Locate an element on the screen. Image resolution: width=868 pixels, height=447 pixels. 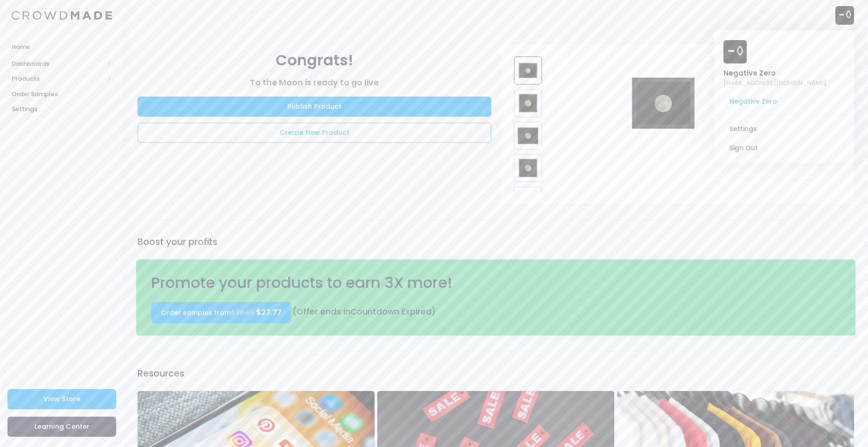
span: Settings is located at coordinates (62, 110).